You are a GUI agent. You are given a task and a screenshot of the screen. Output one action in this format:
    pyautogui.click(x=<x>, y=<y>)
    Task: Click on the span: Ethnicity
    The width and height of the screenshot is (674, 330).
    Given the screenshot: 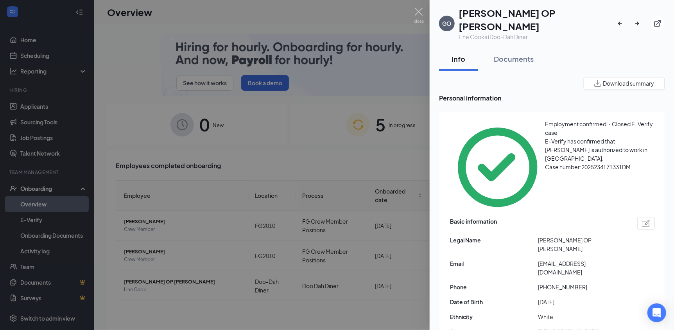 What is the action you would take?
    pyautogui.click(x=494, y=317)
    